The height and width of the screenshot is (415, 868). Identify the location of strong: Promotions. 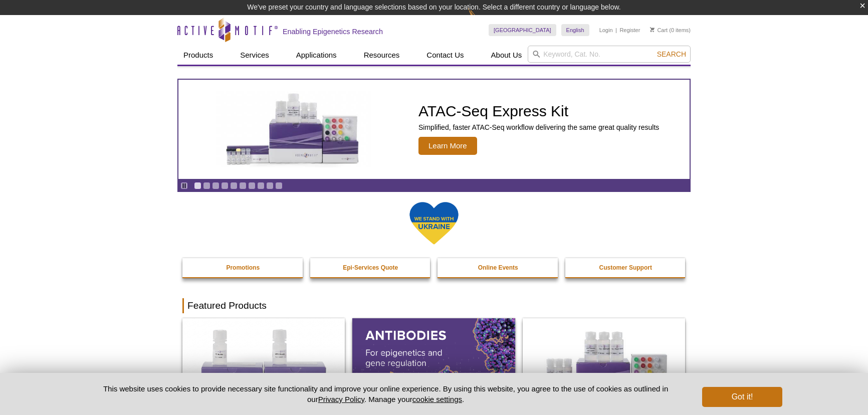
(243, 268).